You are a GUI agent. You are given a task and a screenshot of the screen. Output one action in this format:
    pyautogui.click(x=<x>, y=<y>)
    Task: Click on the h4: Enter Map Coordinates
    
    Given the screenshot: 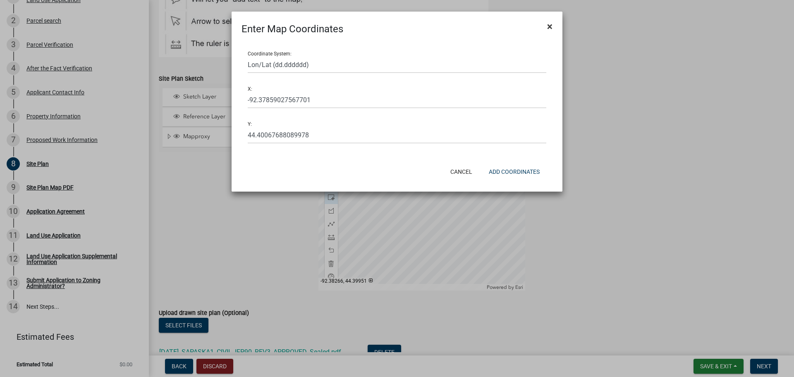 What is the action you would take?
    pyautogui.click(x=292, y=29)
    